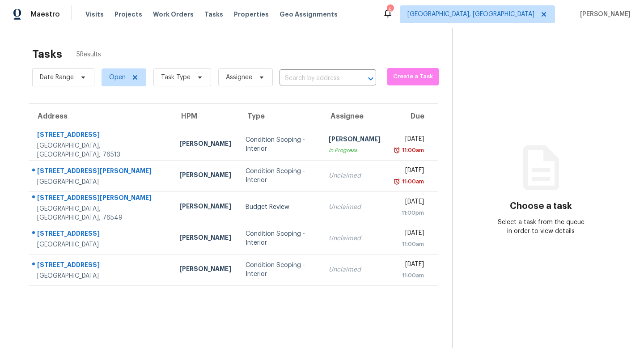  I want to click on th: Due, so click(413, 116).